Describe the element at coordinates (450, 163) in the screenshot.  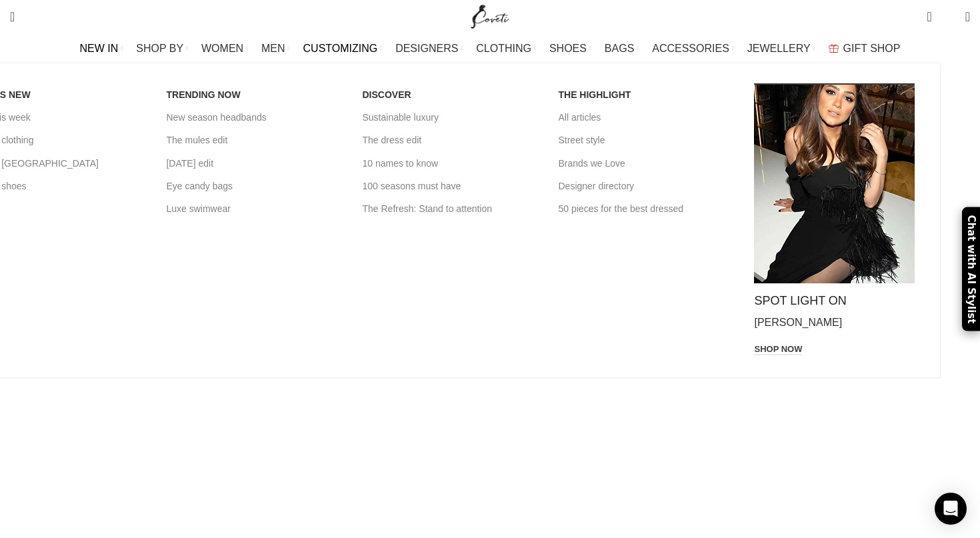
I see `a: 10 names to know` at that location.